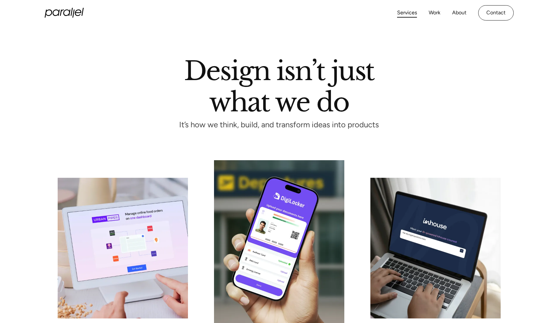 Image resolution: width=558 pixels, height=323 pixels. What do you see at coordinates (496, 13) in the screenshot?
I see `a: Contact` at bounding box center [496, 13].